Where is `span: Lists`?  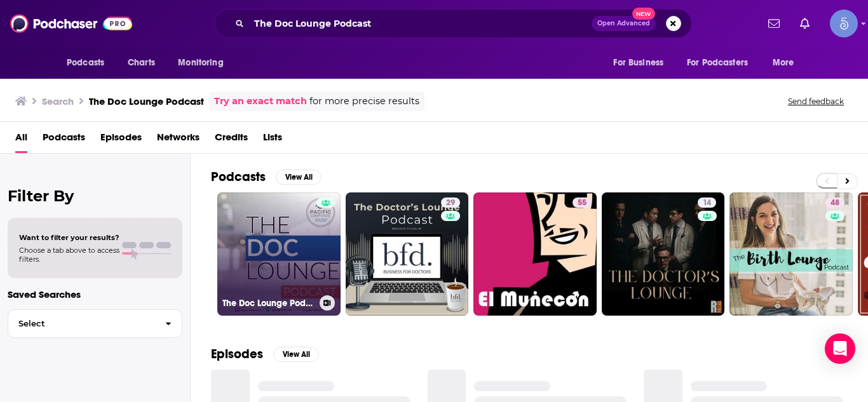 span: Lists is located at coordinates (272, 139).